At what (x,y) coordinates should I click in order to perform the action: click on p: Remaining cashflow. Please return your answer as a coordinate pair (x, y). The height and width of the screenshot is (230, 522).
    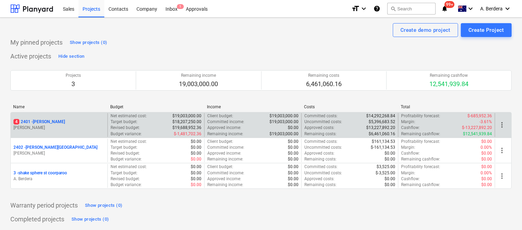
    Looking at the image, I should click on (449, 75).